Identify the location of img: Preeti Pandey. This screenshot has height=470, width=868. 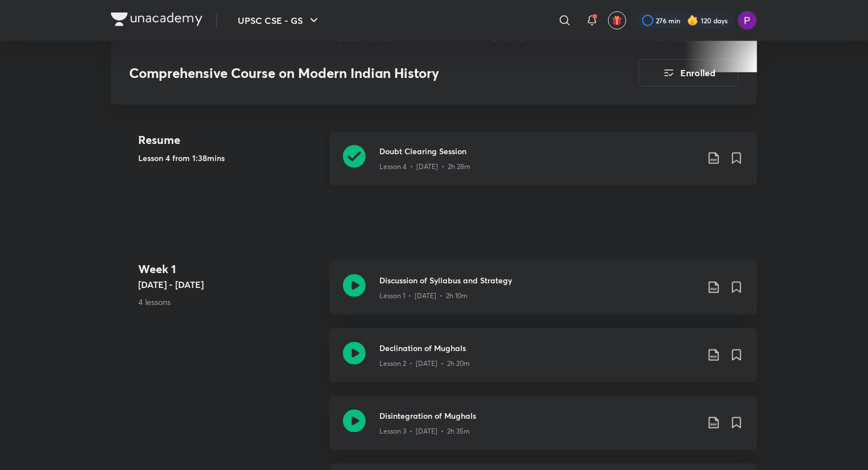
(748, 20).